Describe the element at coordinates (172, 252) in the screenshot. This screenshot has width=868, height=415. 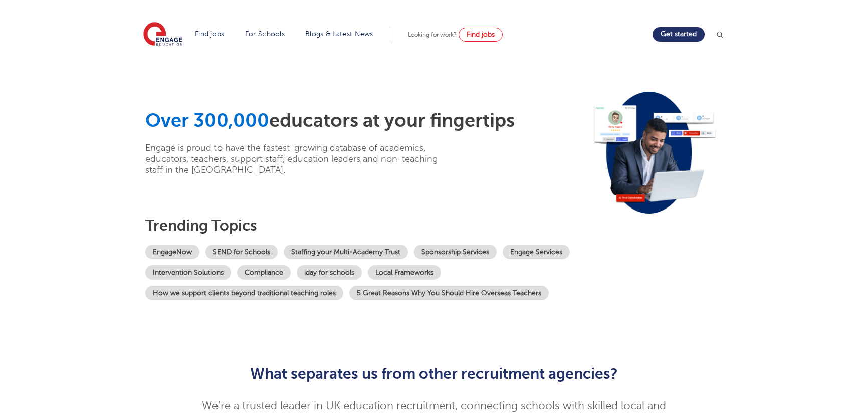
I see `a: EngageNow` at that location.